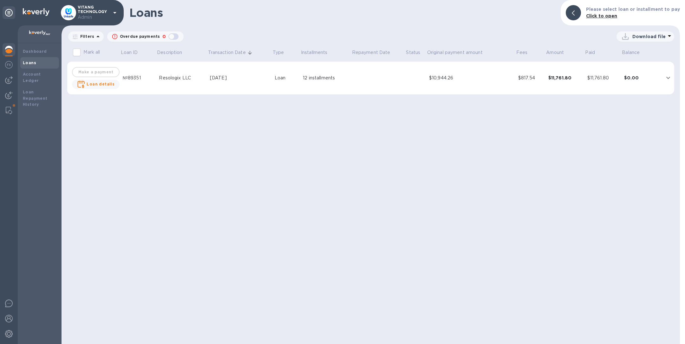 Image resolution: width=685 pixels, height=344 pixels. Describe the element at coordinates (86, 36) in the screenshot. I see `p: Filters` at that location.